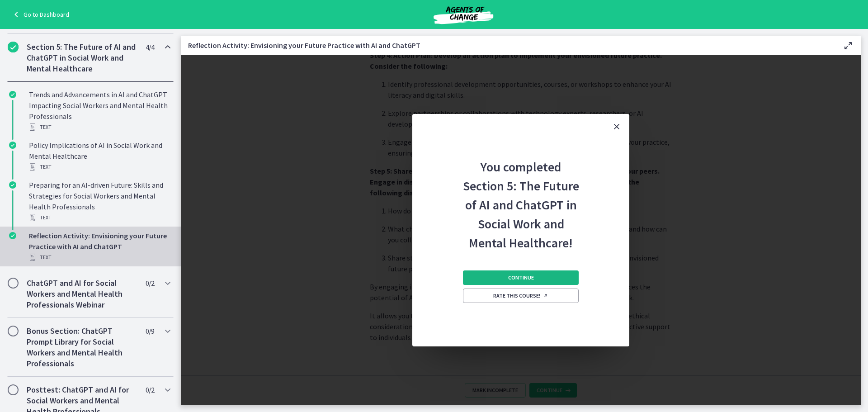  What do you see at coordinates (99, 111) in the screenshot?
I see `div: Trends and Advancements in AI and ChatGPT Impacting Social Workers and Mental Health Professionals` at bounding box center [99, 111].